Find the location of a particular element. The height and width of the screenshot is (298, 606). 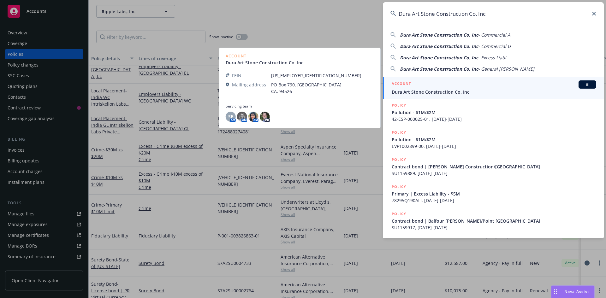

button: Nova Assist is located at coordinates (573, 292).